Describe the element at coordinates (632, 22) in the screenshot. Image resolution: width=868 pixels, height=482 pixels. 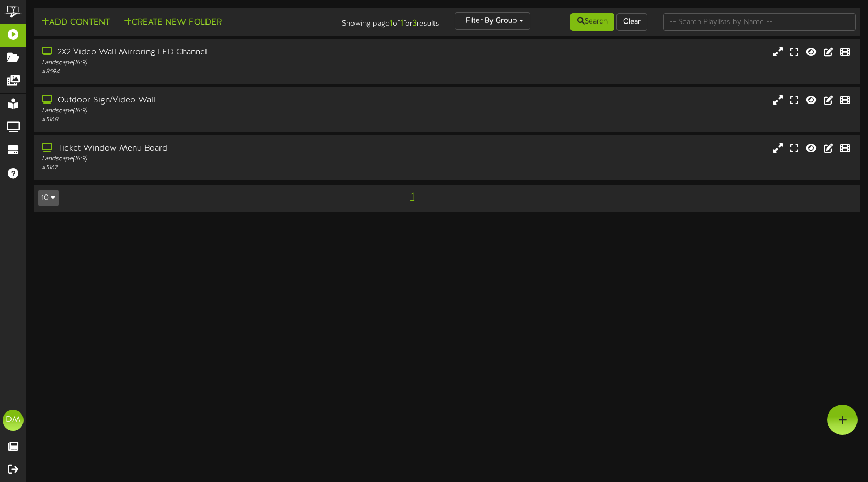
I see `button: Clear` at that location.